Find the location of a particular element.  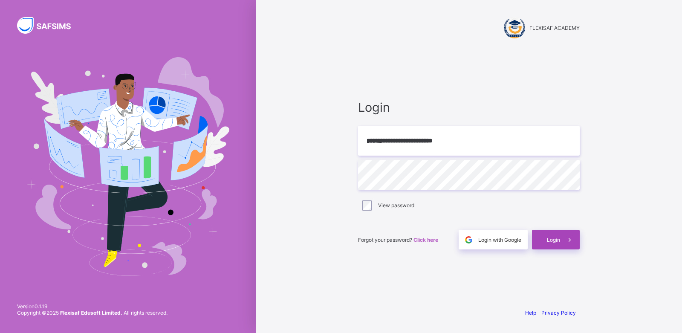

span: Forgot your password? is located at coordinates (398, 240).